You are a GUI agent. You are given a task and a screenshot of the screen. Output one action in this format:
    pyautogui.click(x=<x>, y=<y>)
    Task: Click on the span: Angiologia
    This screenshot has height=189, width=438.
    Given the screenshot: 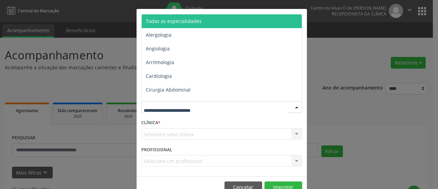 What is the action you would take?
    pyautogui.click(x=158, y=48)
    